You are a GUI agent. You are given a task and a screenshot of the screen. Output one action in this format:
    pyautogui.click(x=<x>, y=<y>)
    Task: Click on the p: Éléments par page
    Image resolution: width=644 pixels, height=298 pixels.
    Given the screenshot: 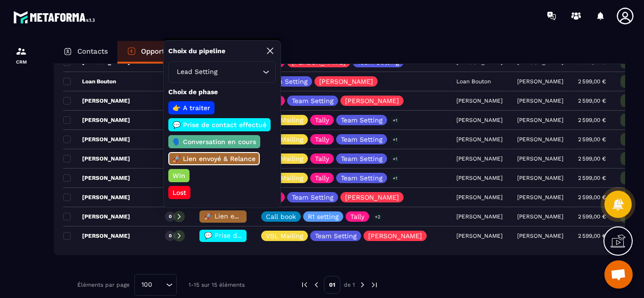 What is the action you would take?
    pyautogui.click(x=103, y=285)
    